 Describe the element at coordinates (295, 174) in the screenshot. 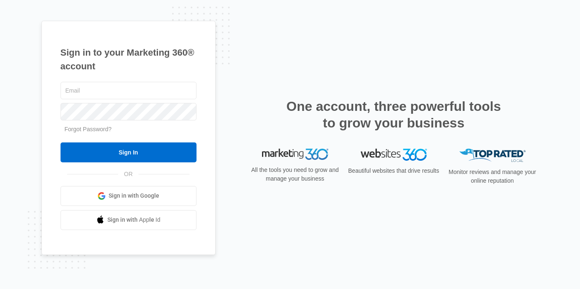

I see `p: All the tools you need to grow and manage your business` at that location.